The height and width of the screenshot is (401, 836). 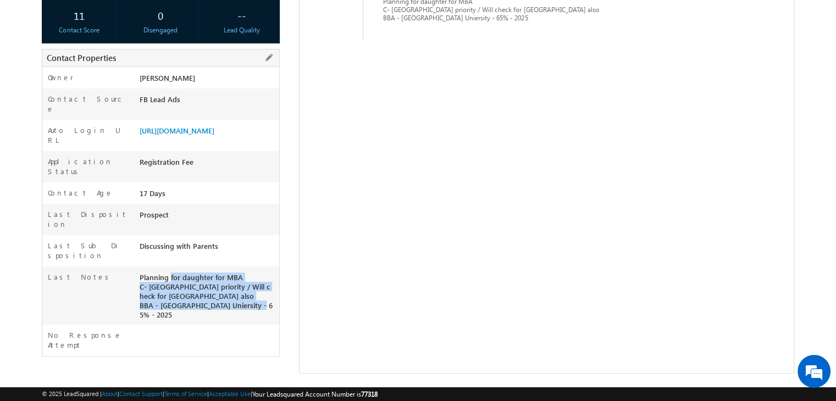 I want to click on label: Auto Login URL, so click(x=88, y=135).